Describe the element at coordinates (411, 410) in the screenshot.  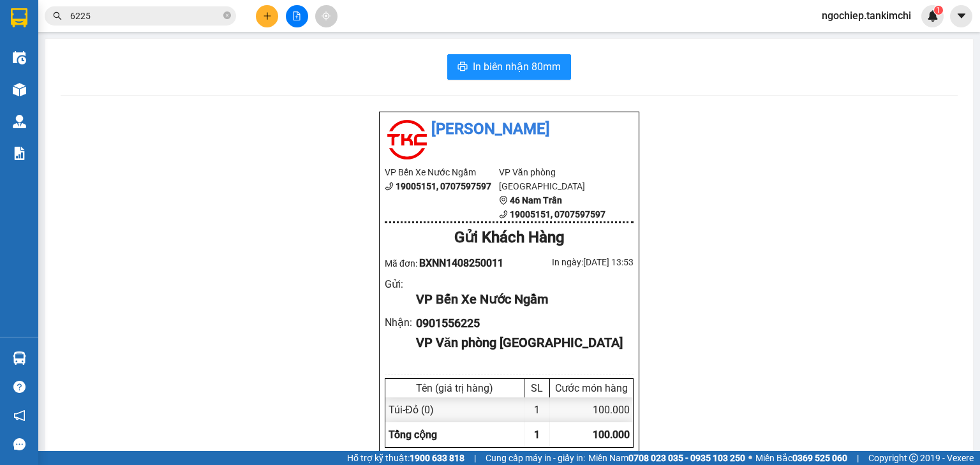
I see `span: Túi - Đỏ (0)` at that location.